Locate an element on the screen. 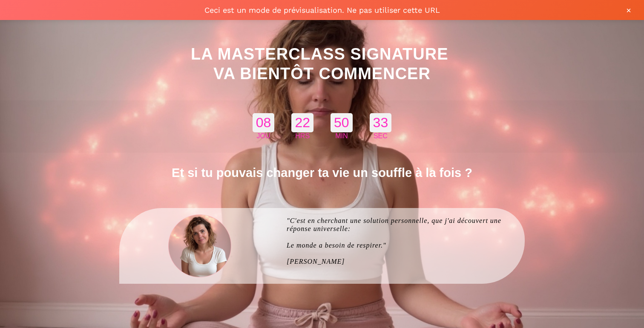 This screenshot has width=644, height=328. h1: LA MASTERCLASS SIGNATURE VA BIENTÔT COMMENCER is located at coordinates (322, 64).